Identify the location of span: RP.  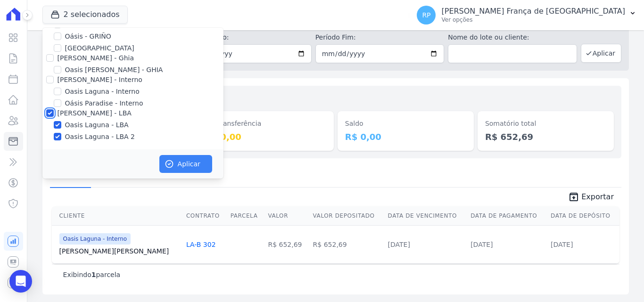
(426, 15).